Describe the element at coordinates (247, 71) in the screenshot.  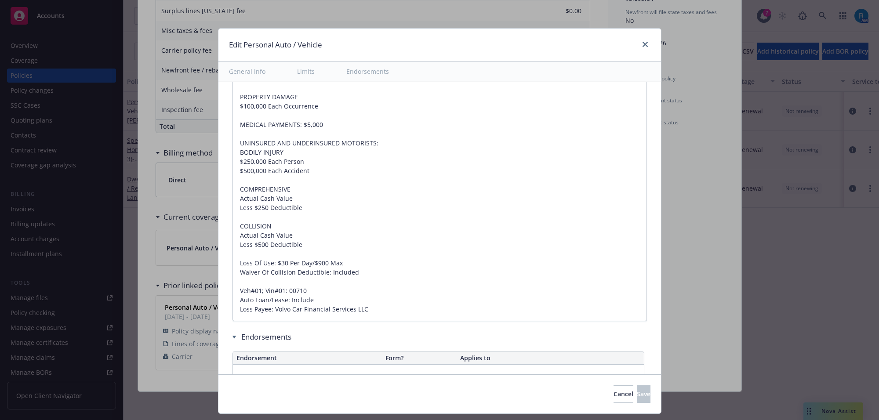
I see `button: General info` at that location.